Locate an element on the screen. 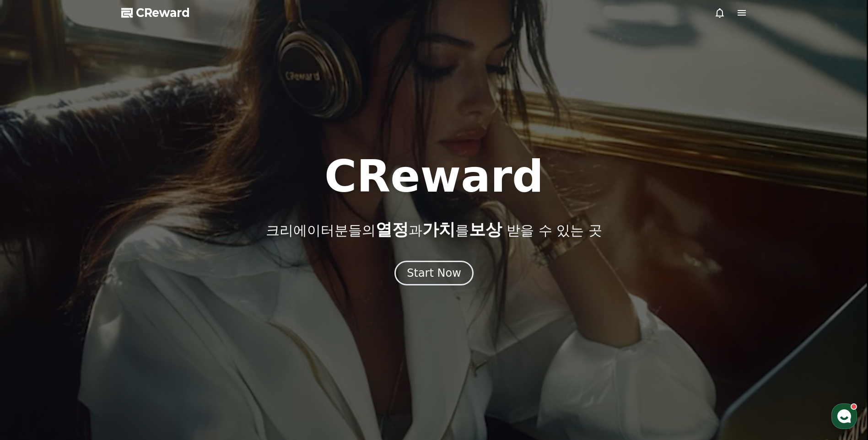 This screenshot has height=440, width=868. a: Start Now is located at coordinates (434, 274).